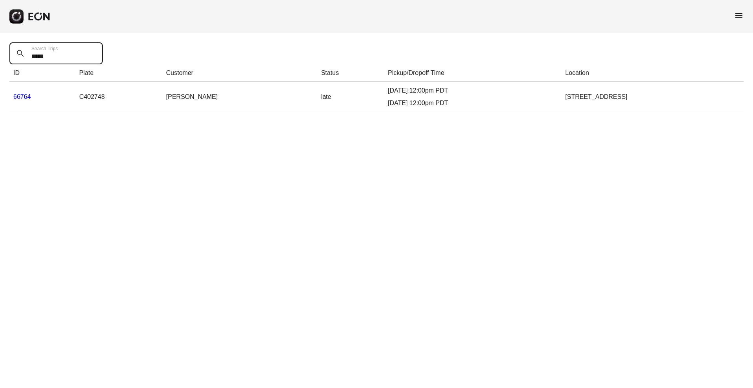 Image resolution: width=753 pixels, height=388 pixels. I want to click on td: late, so click(350, 97).